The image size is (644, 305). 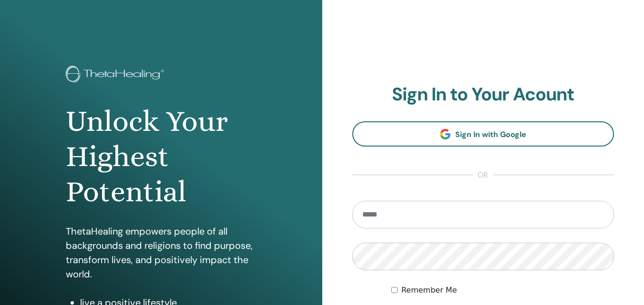 I want to click on a: Sign In with Google, so click(x=483, y=134).